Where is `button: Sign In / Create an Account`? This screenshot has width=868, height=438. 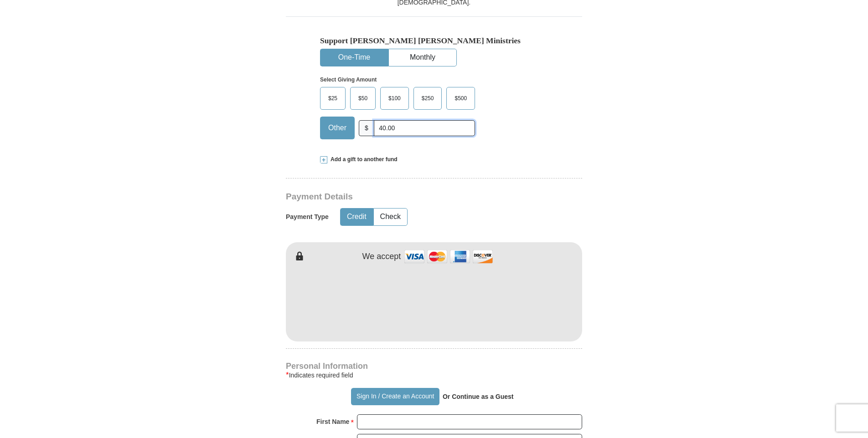 button: Sign In / Create an Account is located at coordinates (395, 397).